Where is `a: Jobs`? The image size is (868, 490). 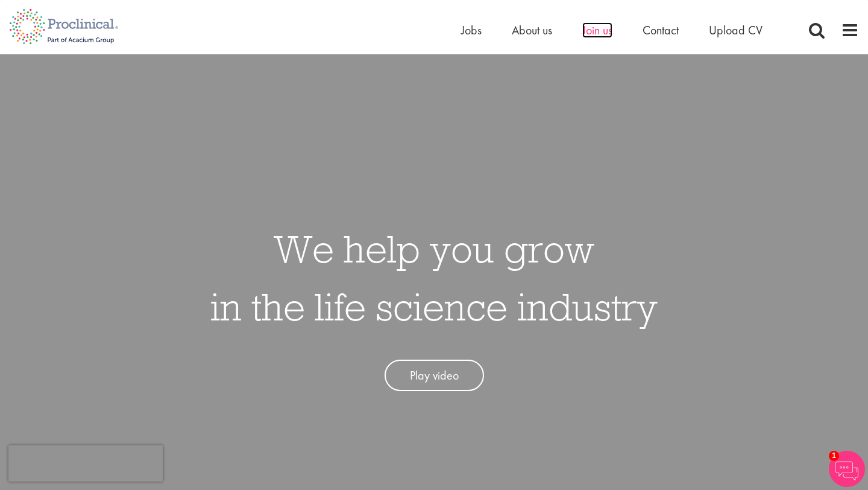
a: Jobs is located at coordinates (471, 30).